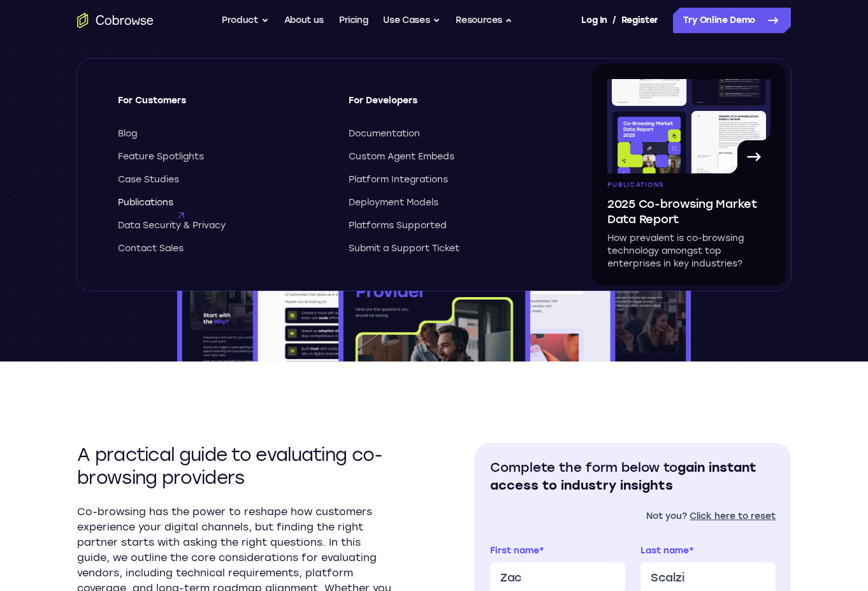 The image size is (868, 591). Describe the element at coordinates (404, 248) in the screenshot. I see `span: Submit a Support Ticket` at that location.